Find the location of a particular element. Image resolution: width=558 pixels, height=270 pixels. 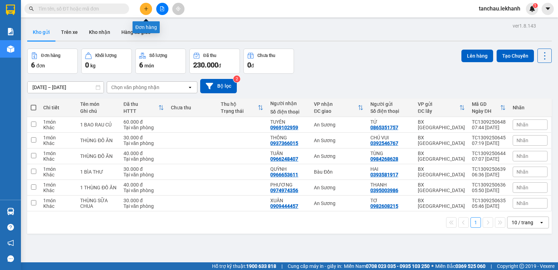

div: Số lượng is located at coordinates (158, 55).